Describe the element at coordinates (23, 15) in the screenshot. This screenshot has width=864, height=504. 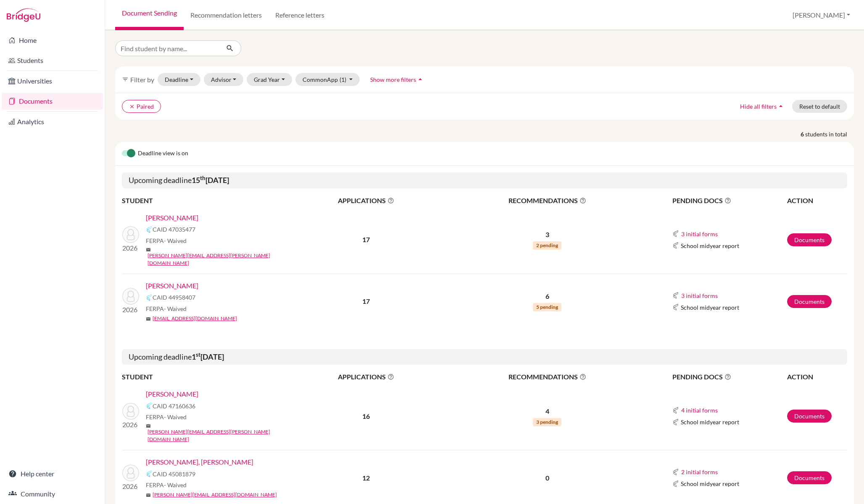
I see `img: Bridge-U` at that location.